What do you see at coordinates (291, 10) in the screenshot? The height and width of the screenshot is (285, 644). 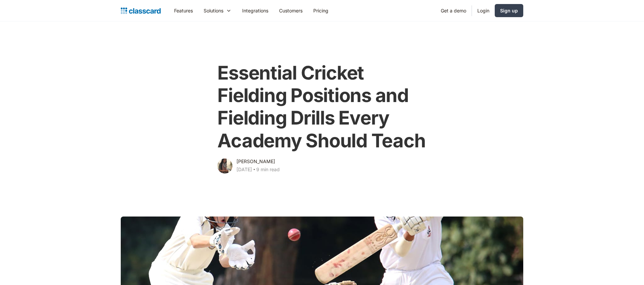 I see `a: Customers` at bounding box center [291, 10].